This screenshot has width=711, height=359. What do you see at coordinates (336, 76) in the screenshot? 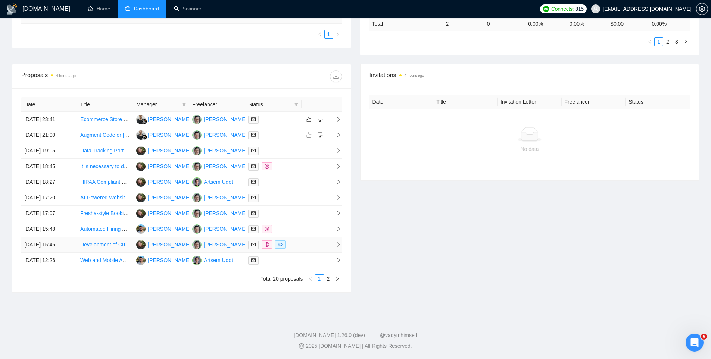
I see `span: download` at bounding box center [336, 76].